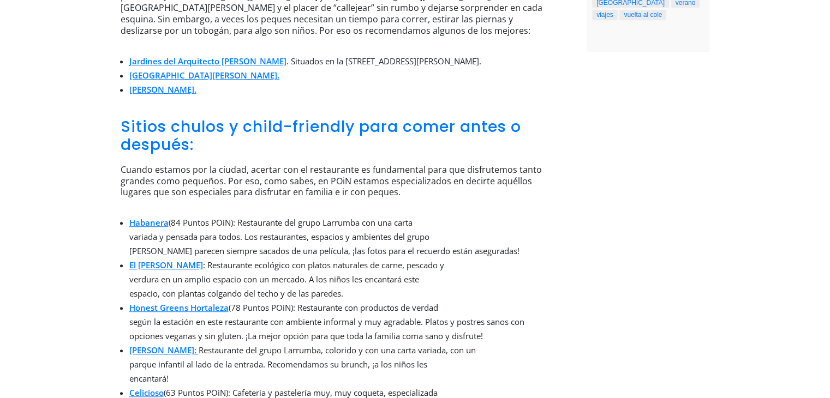 The width and height of the screenshot is (830, 398). Describe the element at coordinates (146, 393) in the screenshot. I see `a: Celicioso` at that location.